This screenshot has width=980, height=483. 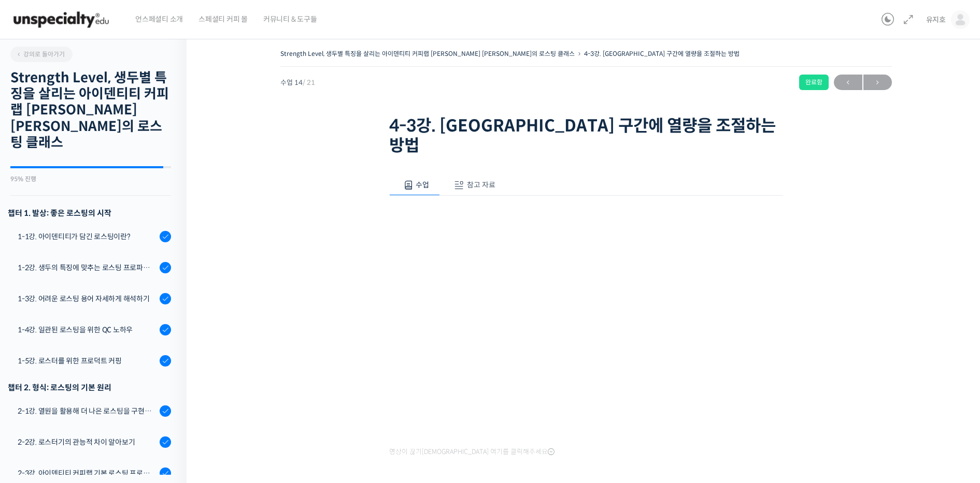 I want to click on div: 2-3강. 아이덴티티 커피랩 기본 로스팅 프로파일 세팅, so click(x=87, y=473).